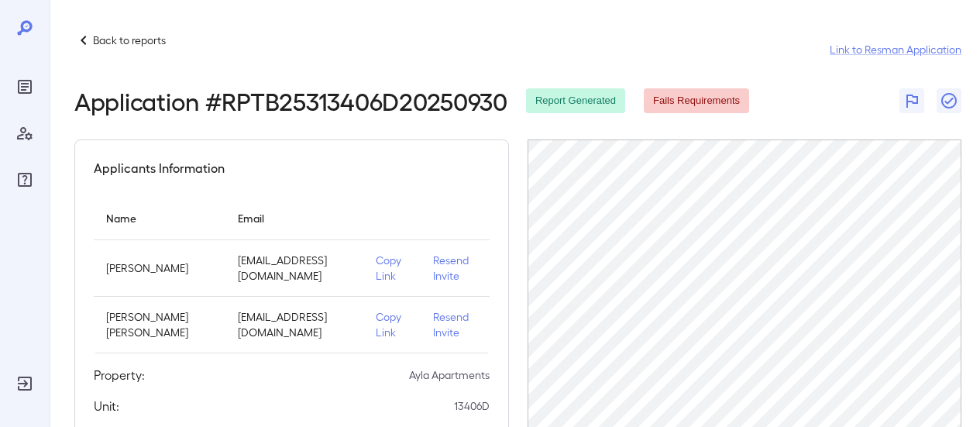 The width and height of the screenshot is (980, 427). Describe the element at coordinates (159, 168) in the screenshot. I see `h5: Applicants Information` at that location.